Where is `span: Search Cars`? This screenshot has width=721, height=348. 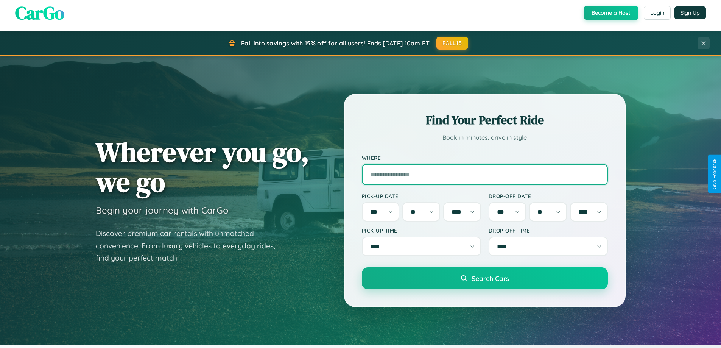 span: Search Cars is located at coordinates (490, 278).